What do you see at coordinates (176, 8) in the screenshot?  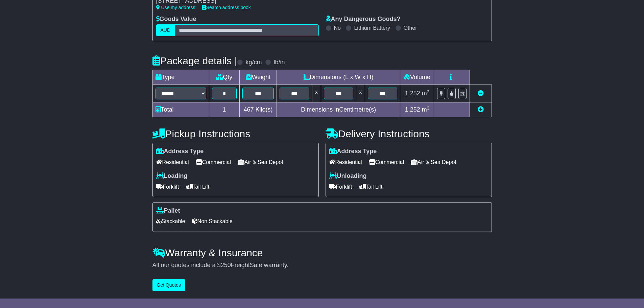 I see `a: Use my address` at bounding box center [176, 8].